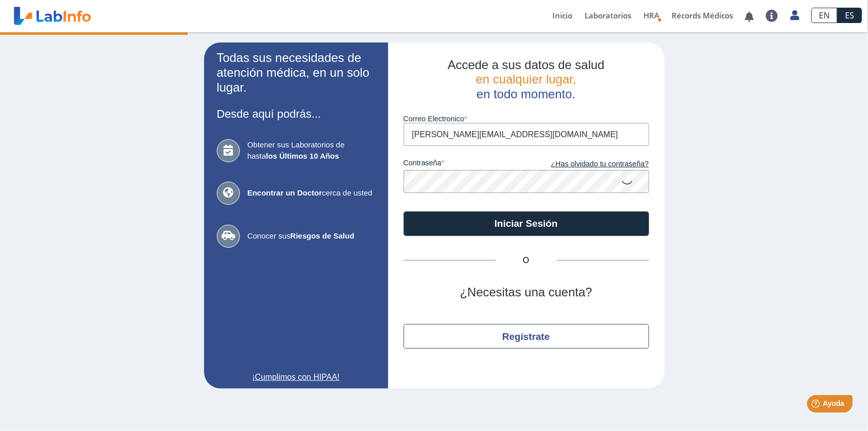  I want to click on span: Ayuda, so click(57, 12).